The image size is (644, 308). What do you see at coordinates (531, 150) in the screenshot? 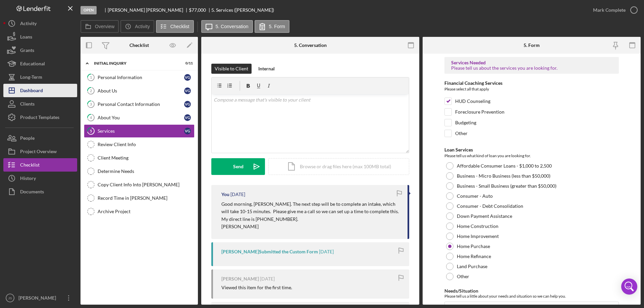
I see `div: Loan Services` at bounding box center [531, 150].